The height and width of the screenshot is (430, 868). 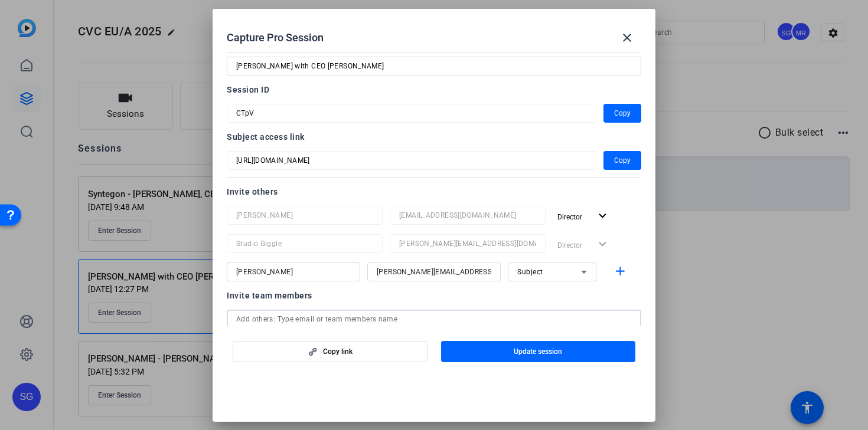 What do you see at coordinates (330, 352) in the screenshot?
I see `button: Copy link` at bounding box center [330, 352].